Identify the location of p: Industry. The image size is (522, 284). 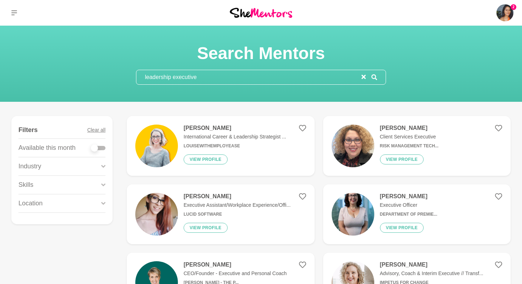
(30, 166).